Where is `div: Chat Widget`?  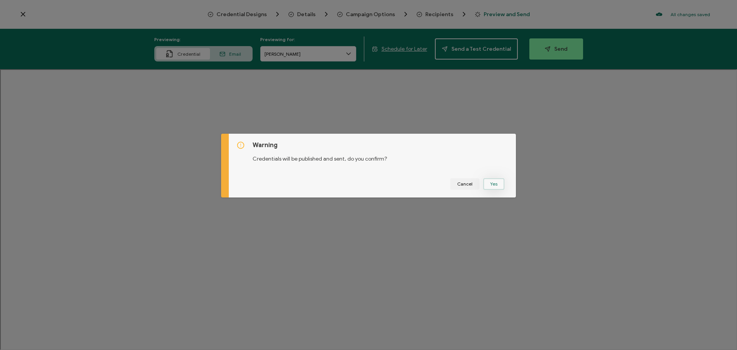
div: Chat Widget is located at coordinates (717, 331).